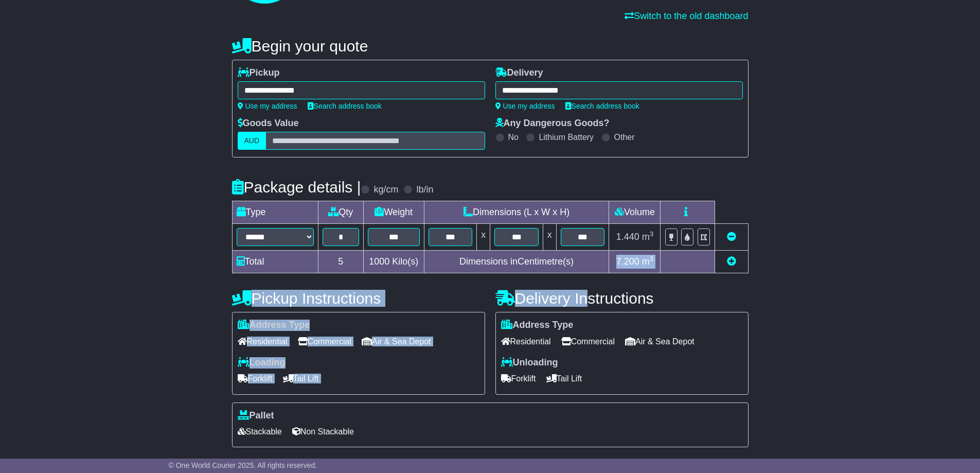  I want to click on span: Non Stackable, so click(323, 432).